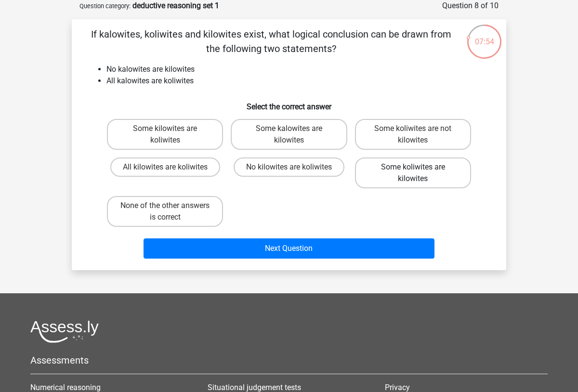 This screenshot has width=578, height=392. Describe the element at coordinates (64, 331) in the screenshot. I see `img: Assessly logo` at that location.